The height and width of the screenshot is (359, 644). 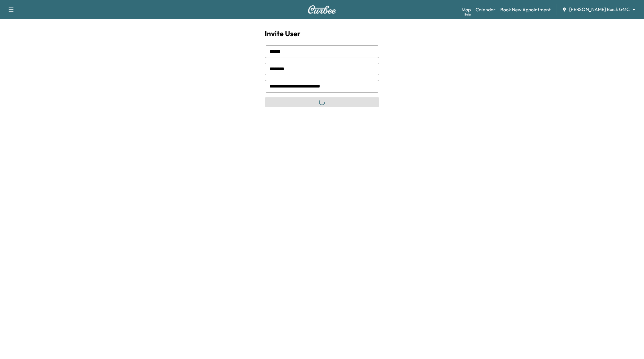 I want to click on a: Calendar, so click(x=485, y=9).